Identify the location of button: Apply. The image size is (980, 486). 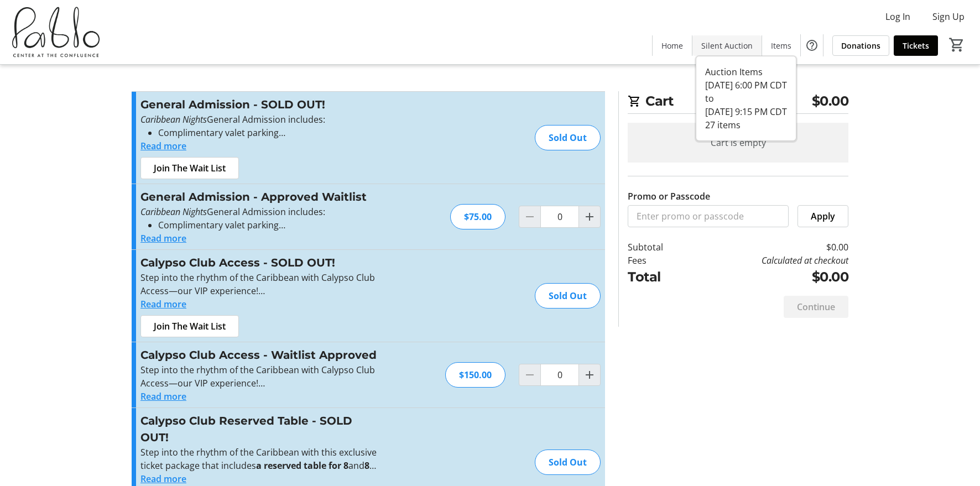
(823, 216).